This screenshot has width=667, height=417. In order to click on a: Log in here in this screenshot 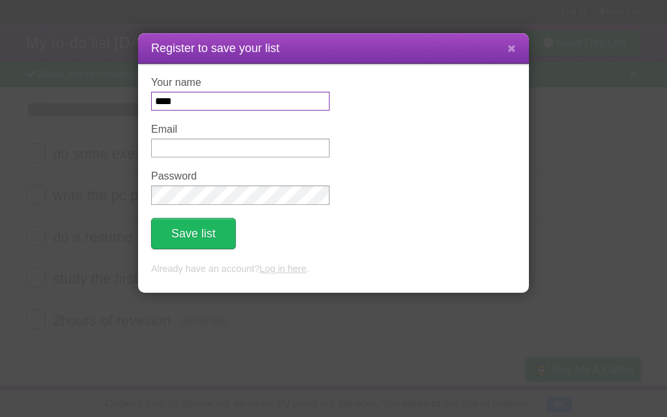, I will do `click(283, 269)`.